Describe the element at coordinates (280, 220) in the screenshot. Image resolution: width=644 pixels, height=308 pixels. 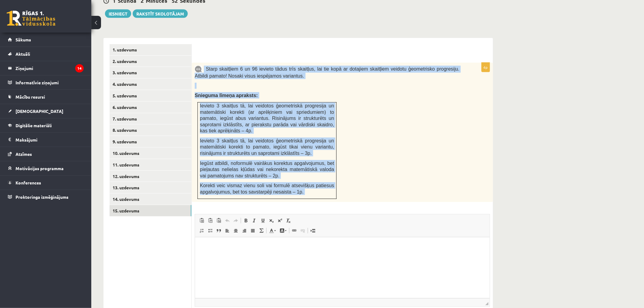
I see `a: Надстрочный индекс` at that location.